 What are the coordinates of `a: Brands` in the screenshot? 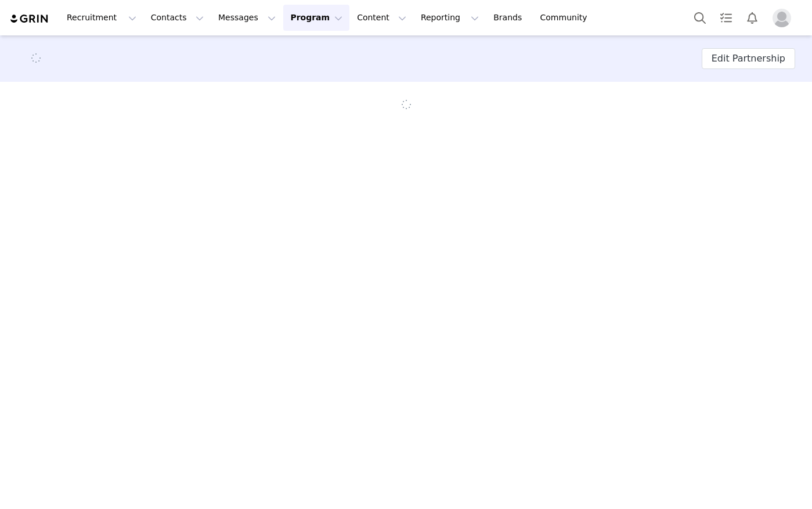 It's located at (509, 17).